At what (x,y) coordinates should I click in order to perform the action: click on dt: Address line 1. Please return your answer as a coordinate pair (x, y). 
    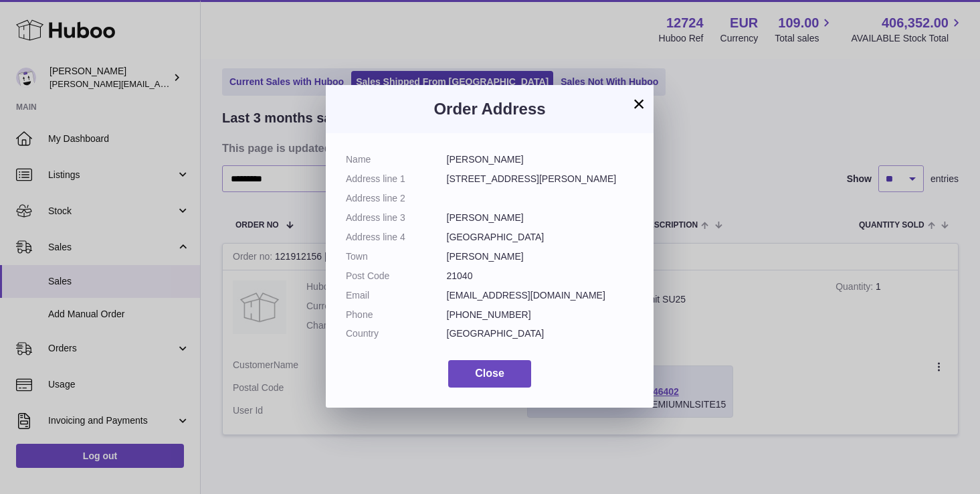
    Looking at the image, I should click on (396, 179).